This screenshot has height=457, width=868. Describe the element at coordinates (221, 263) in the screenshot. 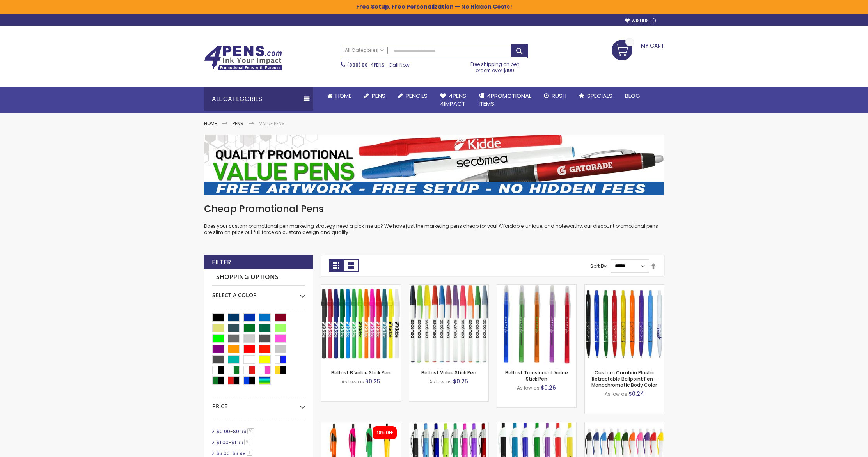

I see `strong: Filter` at that location.